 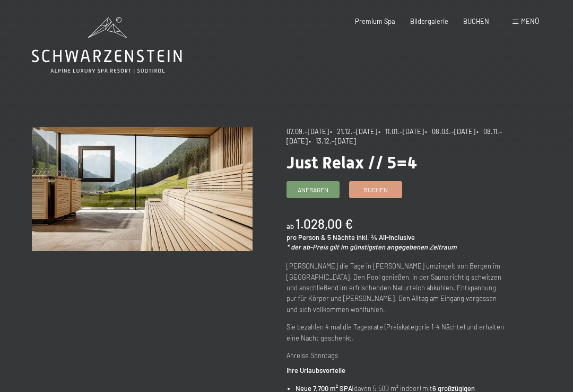 I want to click on b: 1.028,00 €, so click(x=324, y=224).